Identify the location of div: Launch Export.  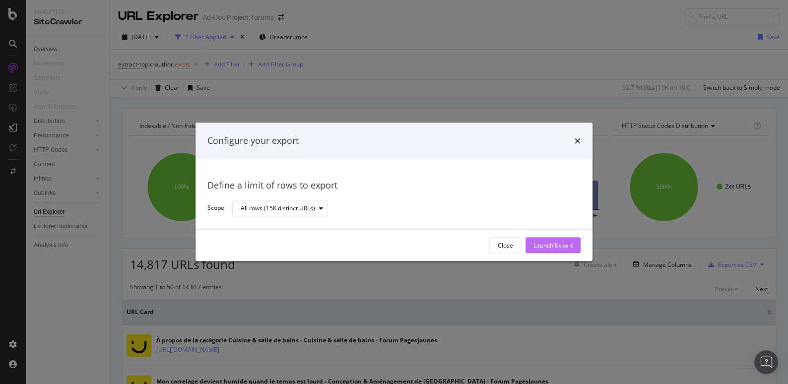
(553, 245).